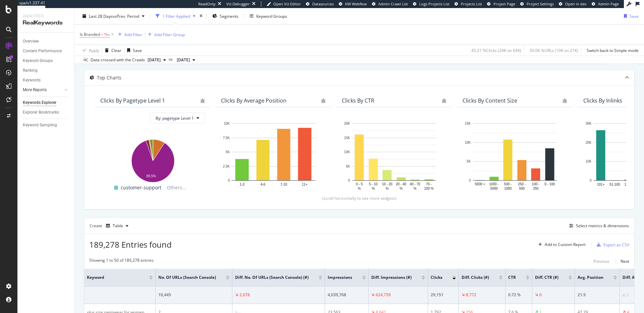 This screenshot has width=644, height=313. What do you see at coordinates (165, 34) in the screenshot?
I see `button: Add Filter Group` at bounding box center [165, 34].